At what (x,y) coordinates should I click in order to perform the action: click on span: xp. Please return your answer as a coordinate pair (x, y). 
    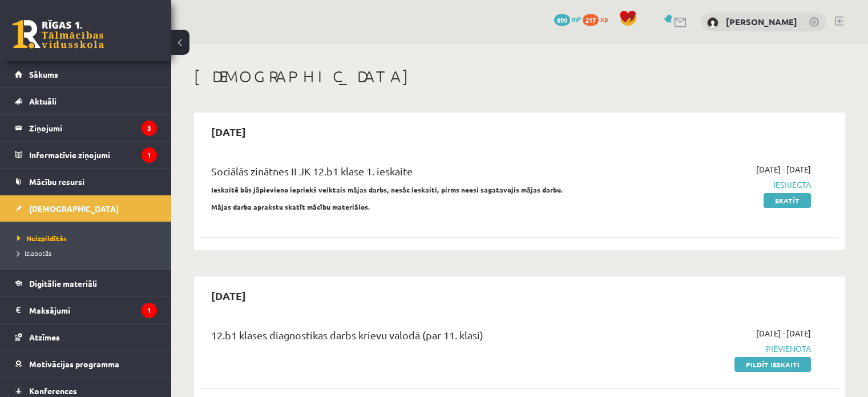
    Looking at the image, I should click on (603, 19).